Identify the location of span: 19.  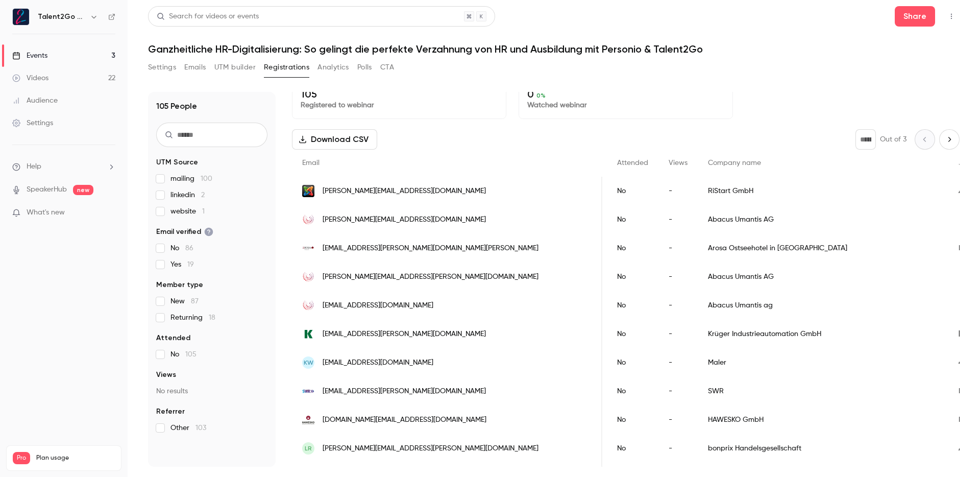
(190, 264).